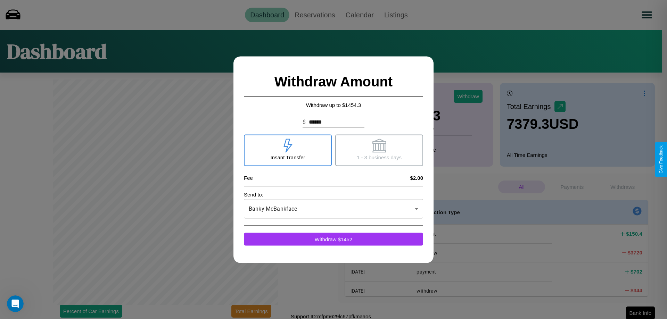  Describe the element at coordinates (333, 82) in the screenshot. I see `h2: Withdraw Amount` at that location.